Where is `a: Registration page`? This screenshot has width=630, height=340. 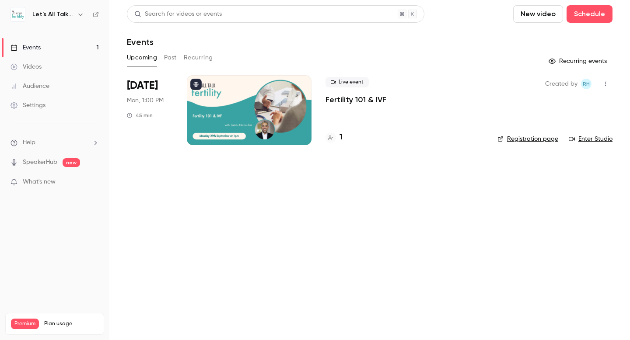 a: Registration page is located at coordinates (527, 139).